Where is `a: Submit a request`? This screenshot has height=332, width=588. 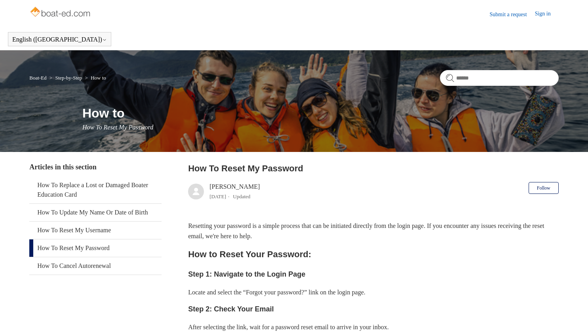
a: Submit a request is located at coordinates (513, 14).